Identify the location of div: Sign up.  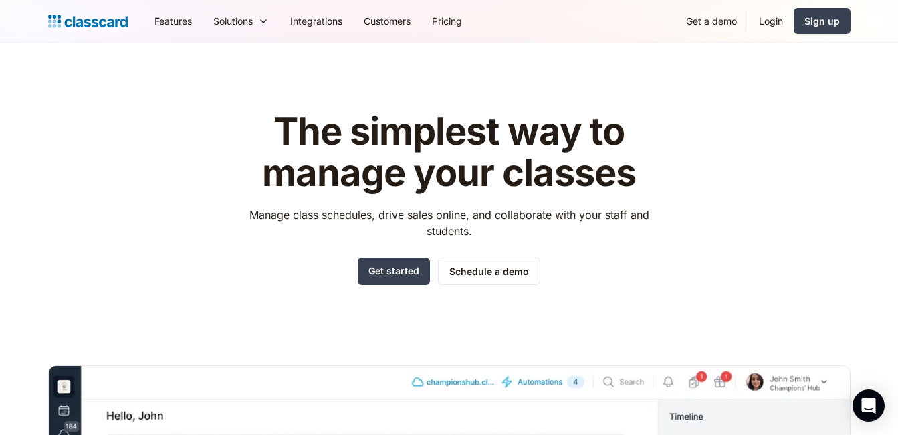
(822, 21).